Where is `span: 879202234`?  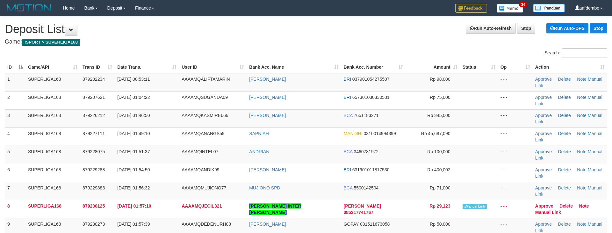
span: 879202234 is located at coordinates (94, 79).